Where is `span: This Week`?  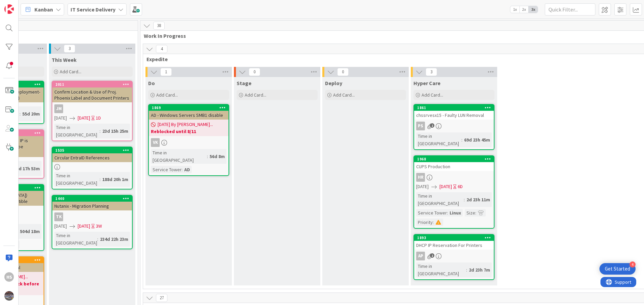 span: This Week is located at coordinates (64, 59).